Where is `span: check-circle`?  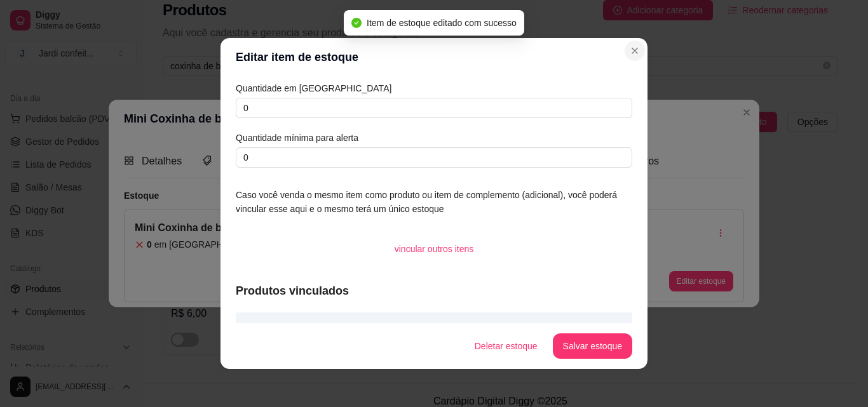
span: check-circle is located at coordinates (357, 23).